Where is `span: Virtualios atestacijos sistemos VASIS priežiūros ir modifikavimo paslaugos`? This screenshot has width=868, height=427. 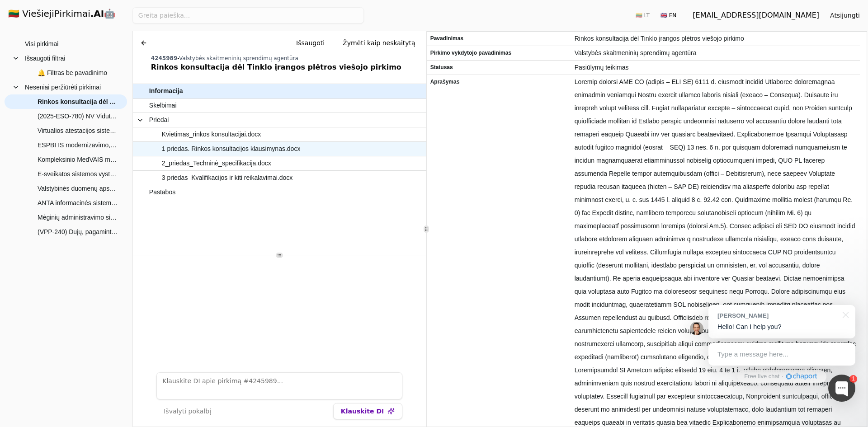 span: Virtualios atestacijos sistemos VASIS priežiūros ir modifikavimo paslaugos is located at coordinates (78, 131).